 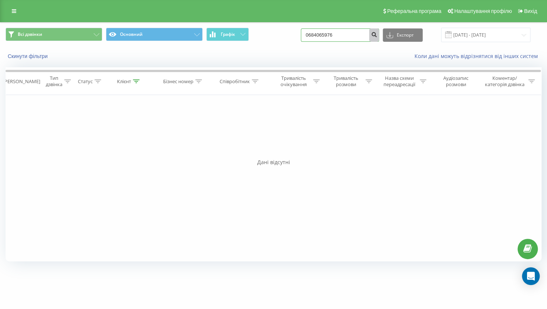 What do you see at coordinates (456, 81) in the screenshot?
I see `div: Аудіозапис розмови` at bounding box center [456, 81].